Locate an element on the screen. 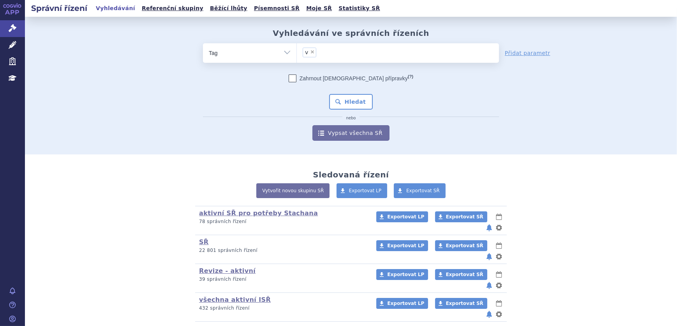 This screenshot has width=677, height=326. h2: Vyhledávání ve správních řízeních is located at coordinates (351, 33).